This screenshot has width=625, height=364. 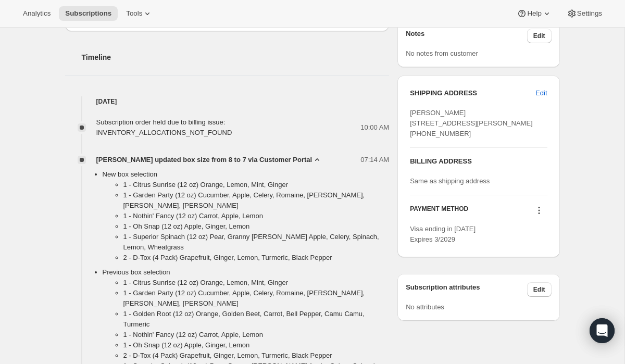 What do you see at coordinates (36, 14) in the screenshot?
I see `span: Analytics` at bounding box center [36, 14].